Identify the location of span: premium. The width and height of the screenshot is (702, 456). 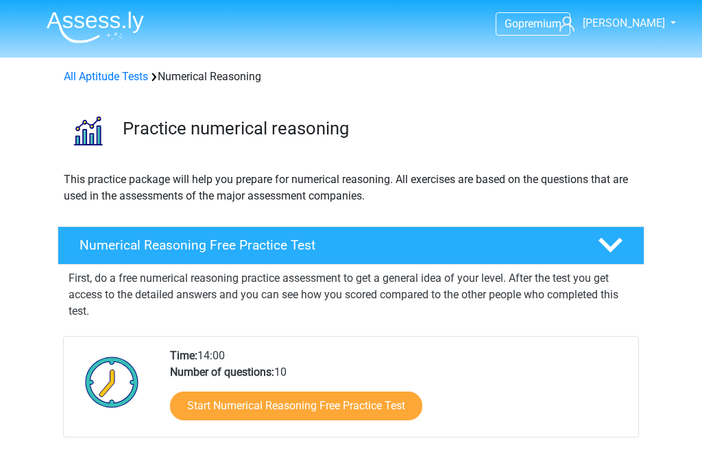
(539, 23).